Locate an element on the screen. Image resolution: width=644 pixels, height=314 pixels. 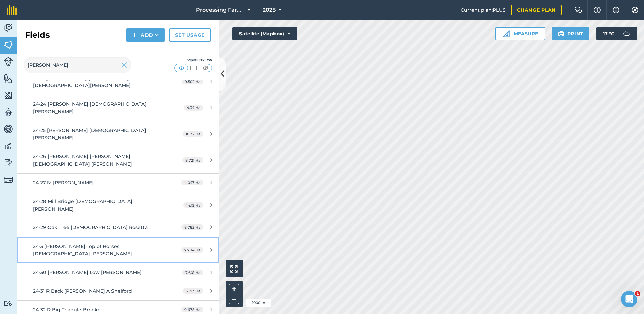
img: A cog icon is located at coordinates (635, 10).